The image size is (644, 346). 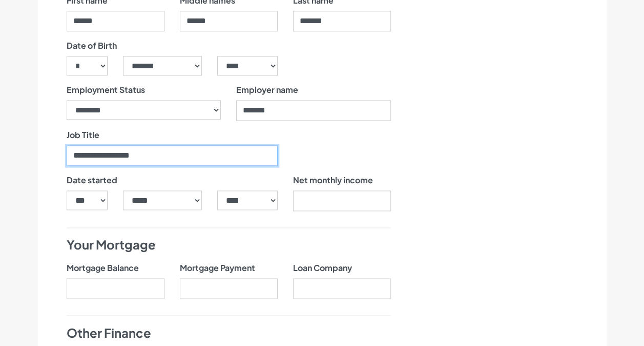 I want to click on label: Job Title, so click(x=83, y=135).